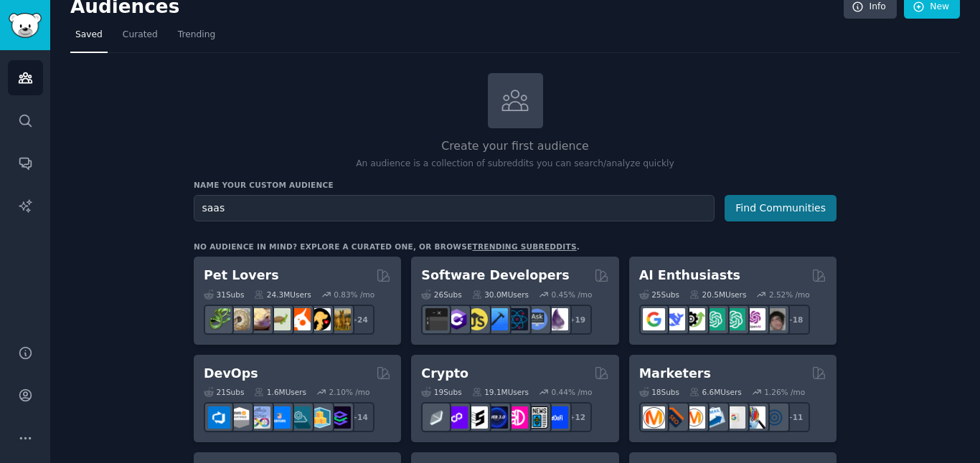 This screenshot has height=463, width=980. What do you see at coordinates (476, 417) in the screenshot?
I see `img: ethstaker` at bounding box center [476, 417].